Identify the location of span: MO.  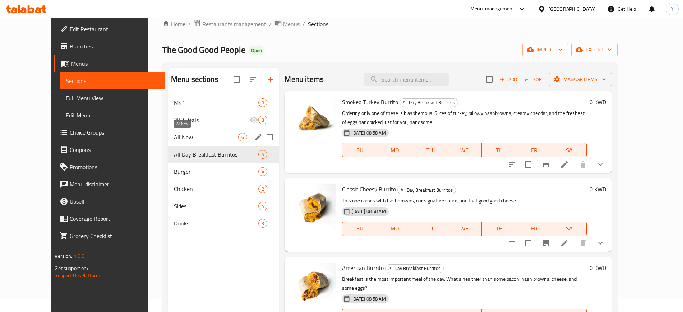
(394, 228).